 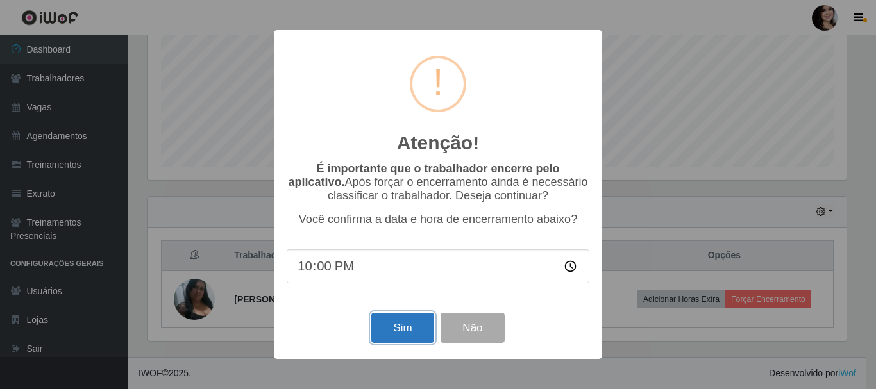 I want to click on h2: Atenção!, so click(x=438, y=143).